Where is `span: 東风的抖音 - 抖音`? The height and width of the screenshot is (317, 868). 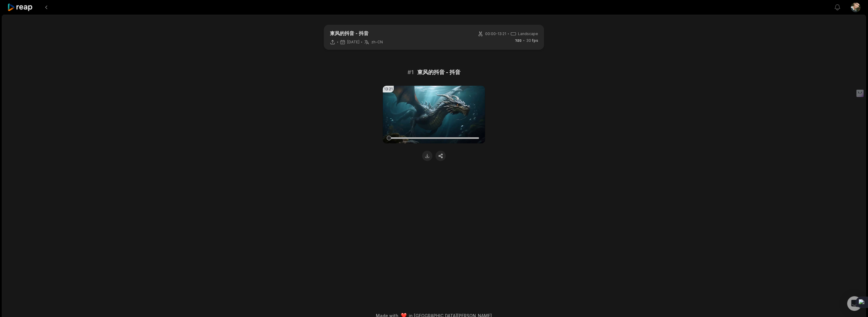
span: 東风的抖音 - 抖音 is located at coordinates (438, 72).